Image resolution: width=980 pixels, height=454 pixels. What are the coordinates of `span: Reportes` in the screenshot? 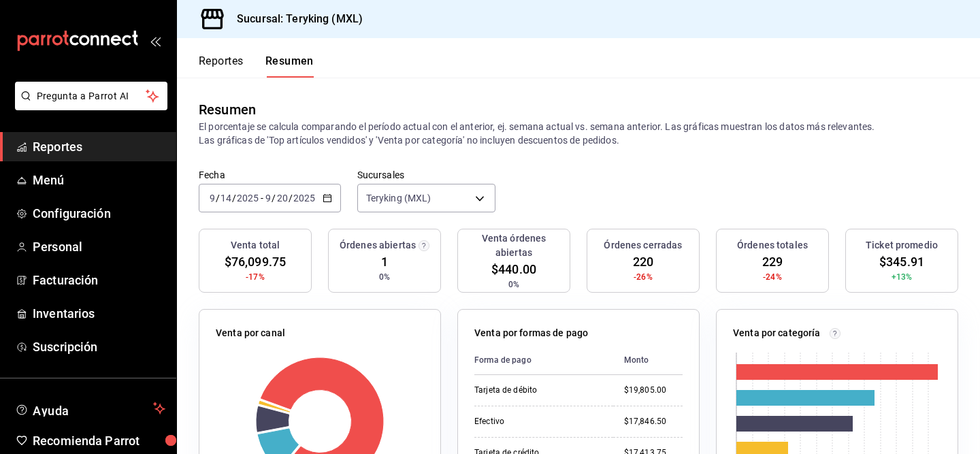 It's located at (99, 147).